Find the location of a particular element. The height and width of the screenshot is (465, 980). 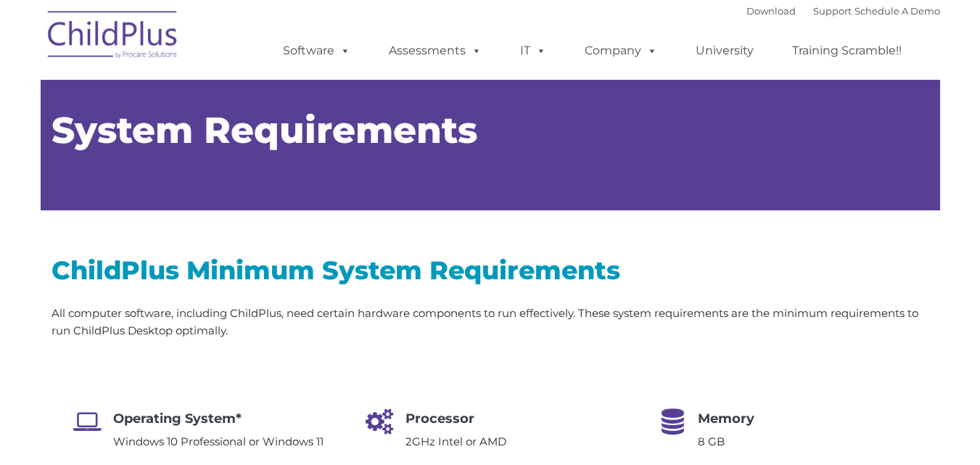

a: Download is located at coordinates (772, 11).